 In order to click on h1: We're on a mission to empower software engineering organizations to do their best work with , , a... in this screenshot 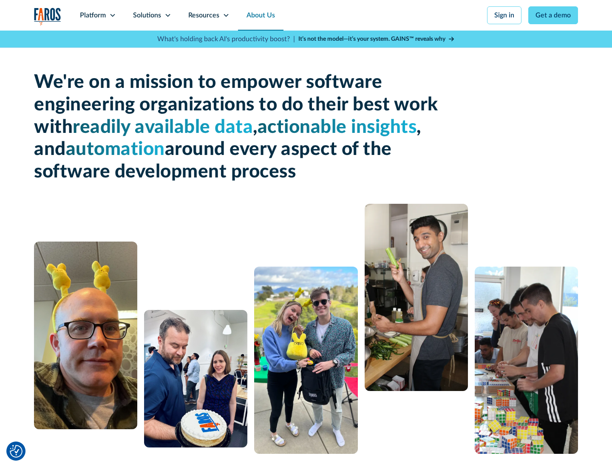, I will do `click(238, 127)`.